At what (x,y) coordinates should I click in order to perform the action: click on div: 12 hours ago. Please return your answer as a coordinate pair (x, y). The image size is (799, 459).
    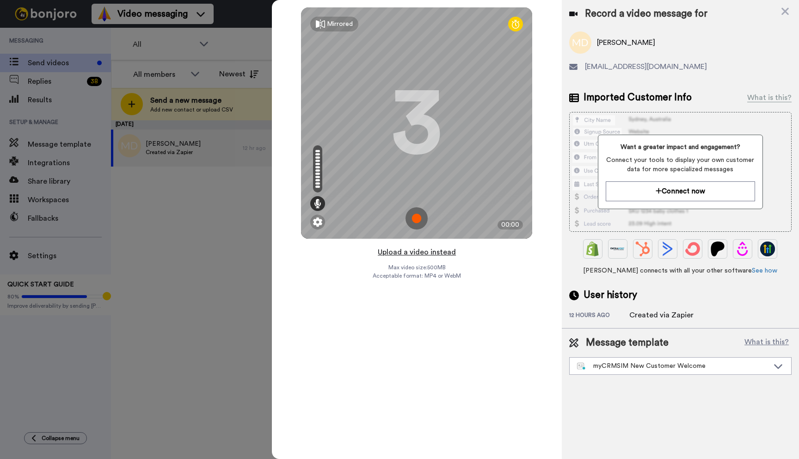
    Looking at the image, I should click on (599, 316).